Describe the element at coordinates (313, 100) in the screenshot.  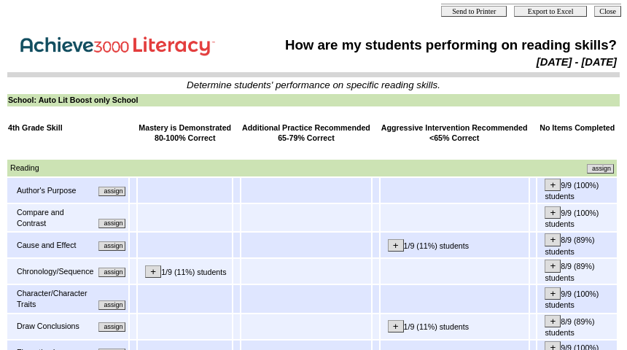
I see `td: School: Auto Lit Boost only School` at that location.